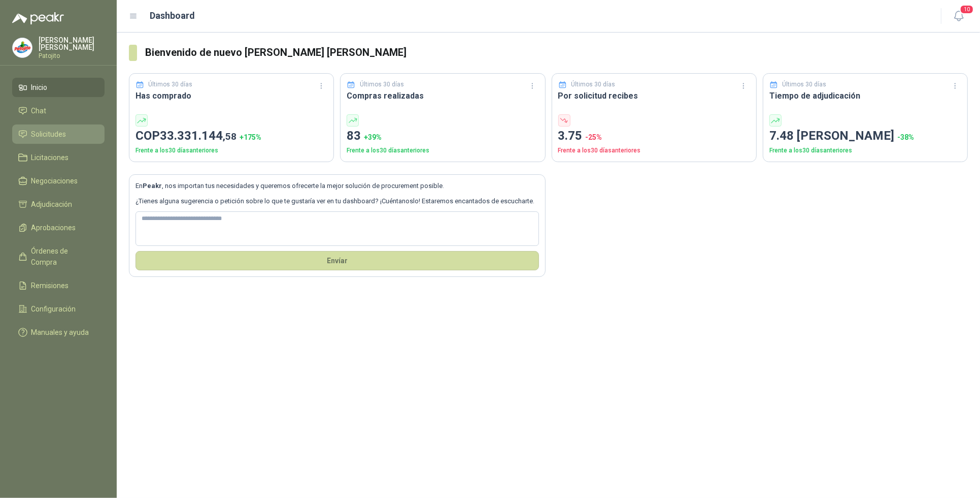 Image resolution: width=980 pixels, height=498 pixels. What do you see at coordinates (373, 137) in the screenshot?
I see `span: + 39 %` at bounding box center [373, 137].